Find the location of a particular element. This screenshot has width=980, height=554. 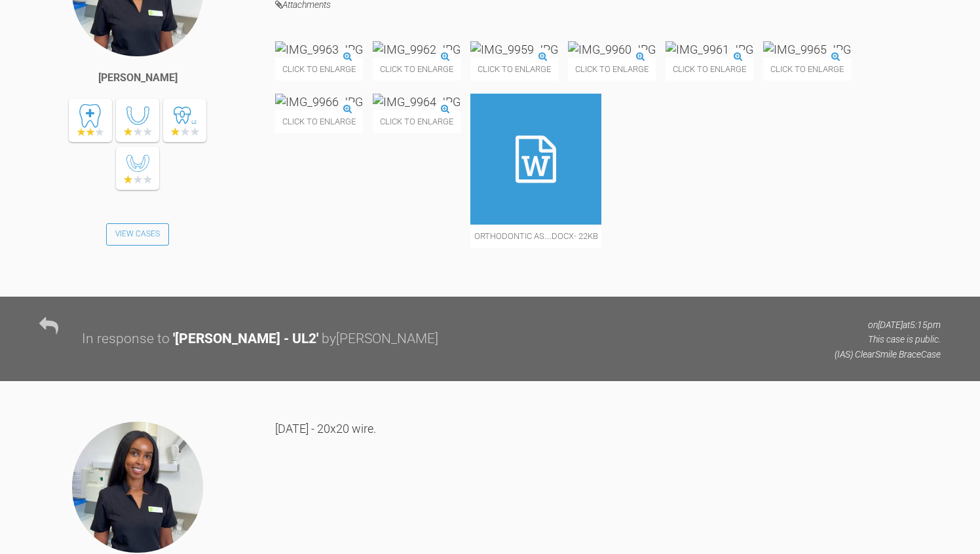

img: IMG_9962.JPG is located at coordinates (416, 49).